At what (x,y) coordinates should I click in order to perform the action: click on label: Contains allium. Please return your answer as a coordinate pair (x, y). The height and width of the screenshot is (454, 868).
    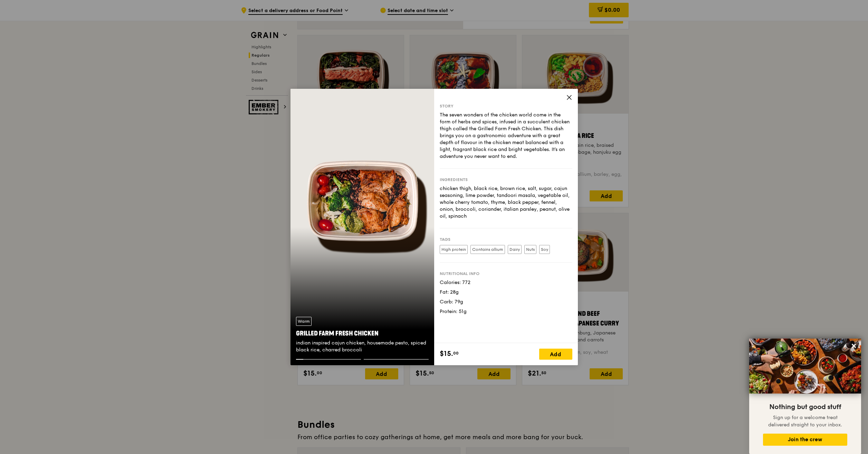
    Looking at the image, I should click on (487, 250).